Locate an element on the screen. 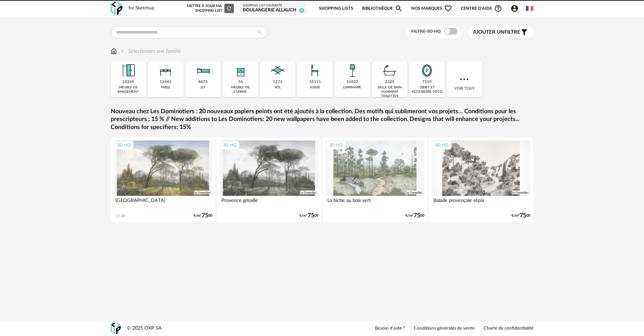  div: meuble de rangement is located at coordinates (128, 89).